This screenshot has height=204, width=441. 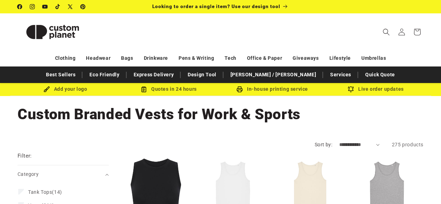 What do you see at coordinates (53, 32) in the screenshot?
I see `a: Custom Planet` at bounding box center [53, 32].